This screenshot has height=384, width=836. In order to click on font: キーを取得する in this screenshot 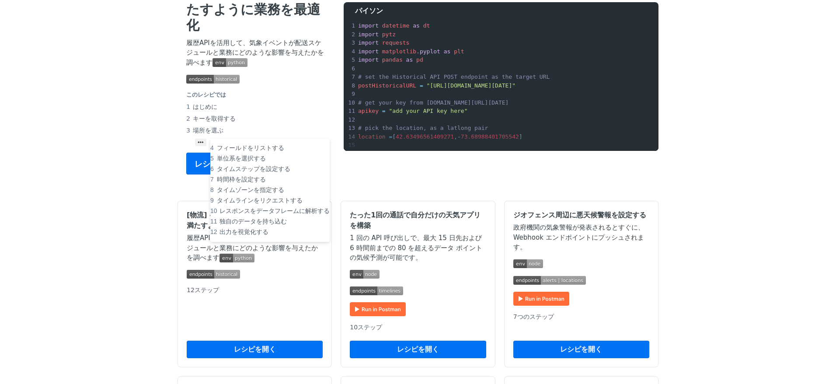, I will do `click(214, 119)`.